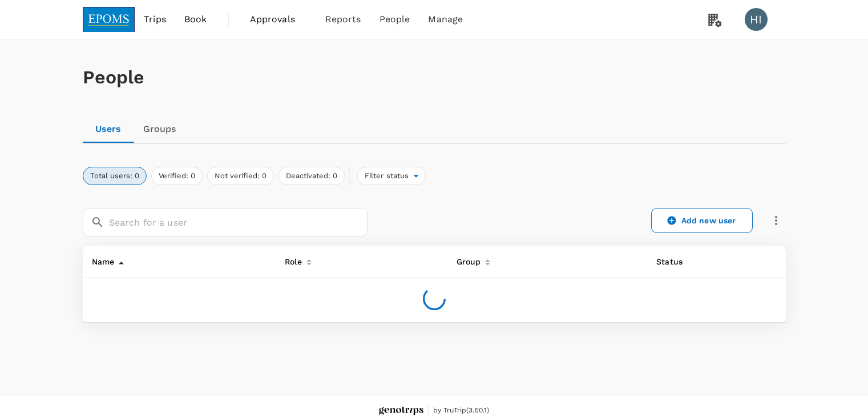  What do you see at coordinates (195, 19) in the screenshot?
I see `span: Book` at bounding box center [195, 19].